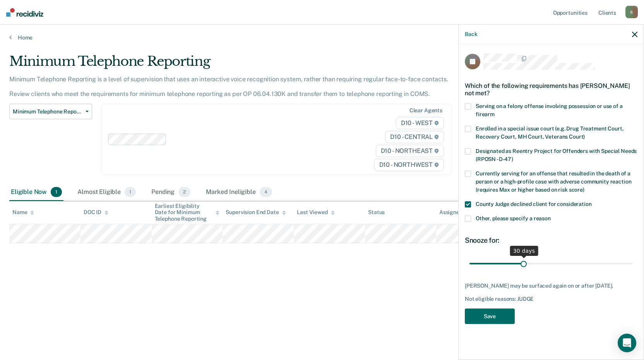  Describe the element at coordinates (188, 212) in the screenshot. I see `div: Earliest Eligibility Date for Minimum Telephone Reporting` at that location.